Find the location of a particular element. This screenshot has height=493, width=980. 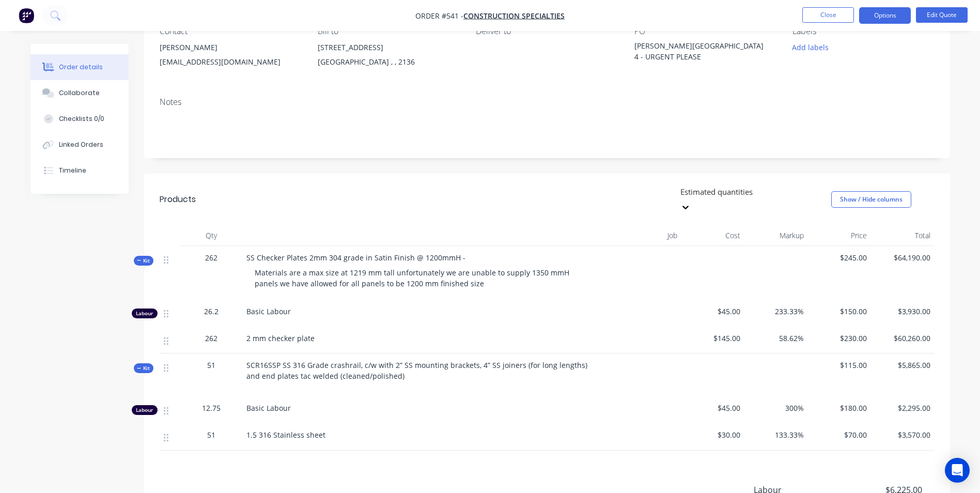

div: Contact is located at coordinates (230, 31).